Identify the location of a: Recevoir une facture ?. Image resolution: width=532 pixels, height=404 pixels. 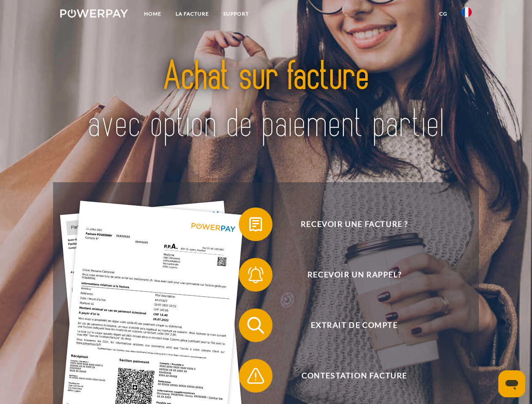
(348, 224).